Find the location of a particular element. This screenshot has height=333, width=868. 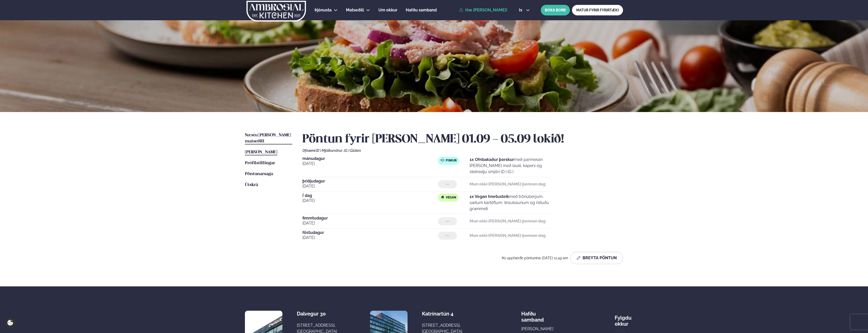

span: þriðjudagur is located at coordinates (370, 181).